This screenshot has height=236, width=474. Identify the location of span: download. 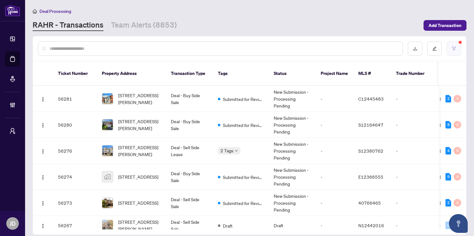
(415, 49).